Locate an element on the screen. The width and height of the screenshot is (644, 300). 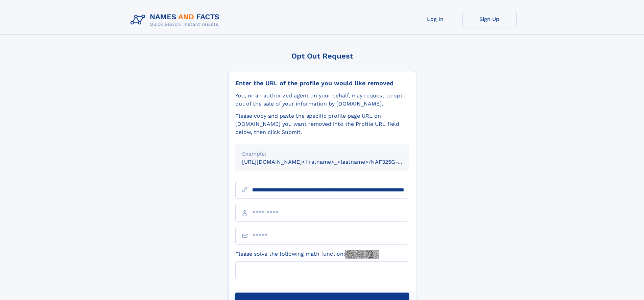
div: Enter the URL of the profile you would like removed is located at coordinates (322, 83).